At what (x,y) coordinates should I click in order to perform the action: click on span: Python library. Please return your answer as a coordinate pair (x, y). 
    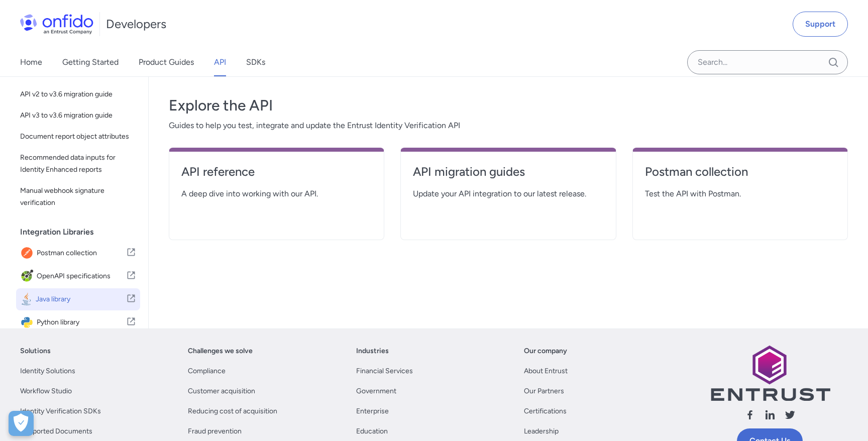
    Looking at the image, I should click on (82, 322).